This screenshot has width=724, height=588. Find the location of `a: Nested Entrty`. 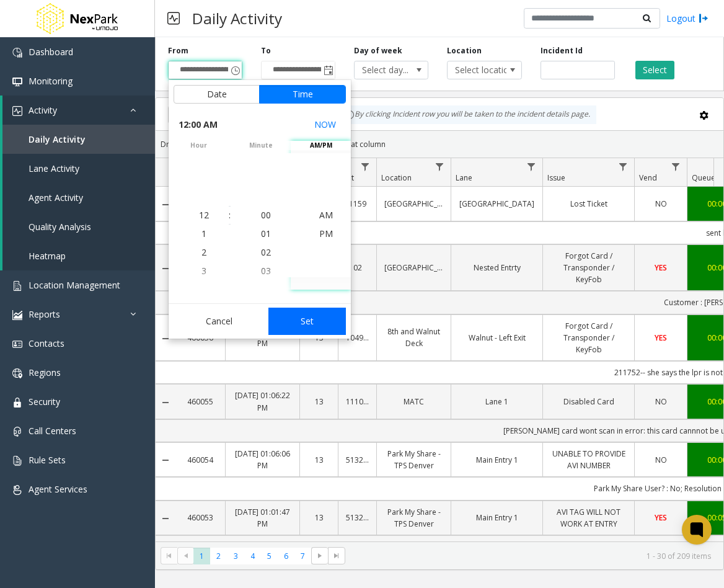

a: Nested Entrty is located at coordinates (496, 267).